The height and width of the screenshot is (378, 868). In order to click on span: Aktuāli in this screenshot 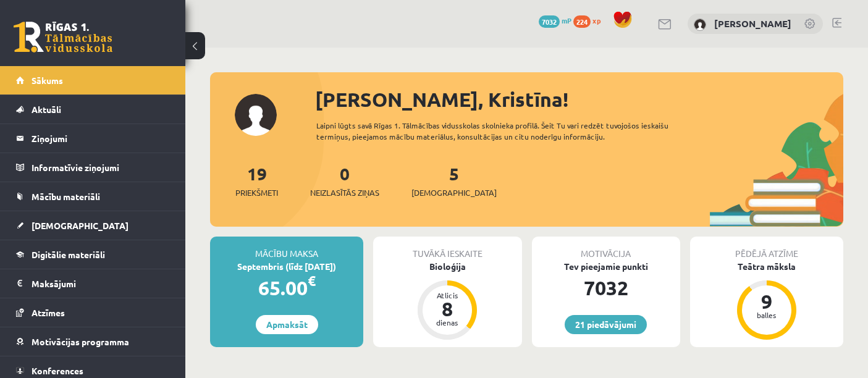, I will do `click(46, 109)`.